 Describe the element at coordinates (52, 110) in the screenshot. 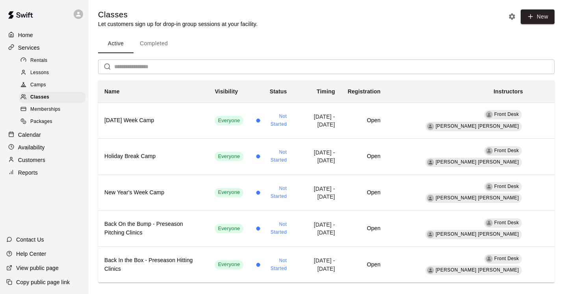

I see `div: Memberships` at that location.